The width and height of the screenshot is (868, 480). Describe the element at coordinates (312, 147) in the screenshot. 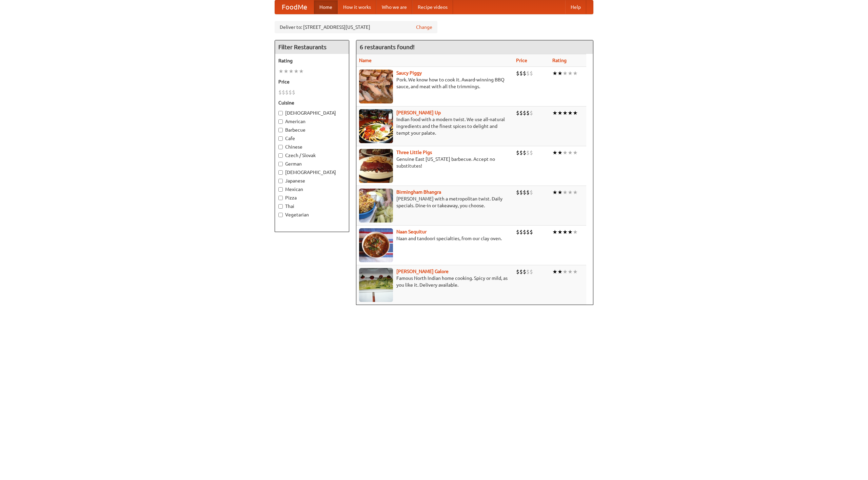

I see `label: Chinese` at that location.